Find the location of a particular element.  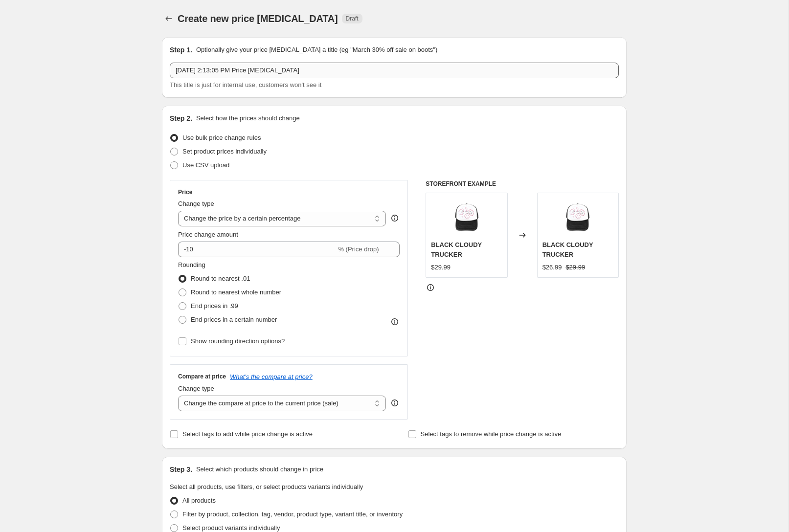

span: Set product prices individually is located at coordinates (224, 151).